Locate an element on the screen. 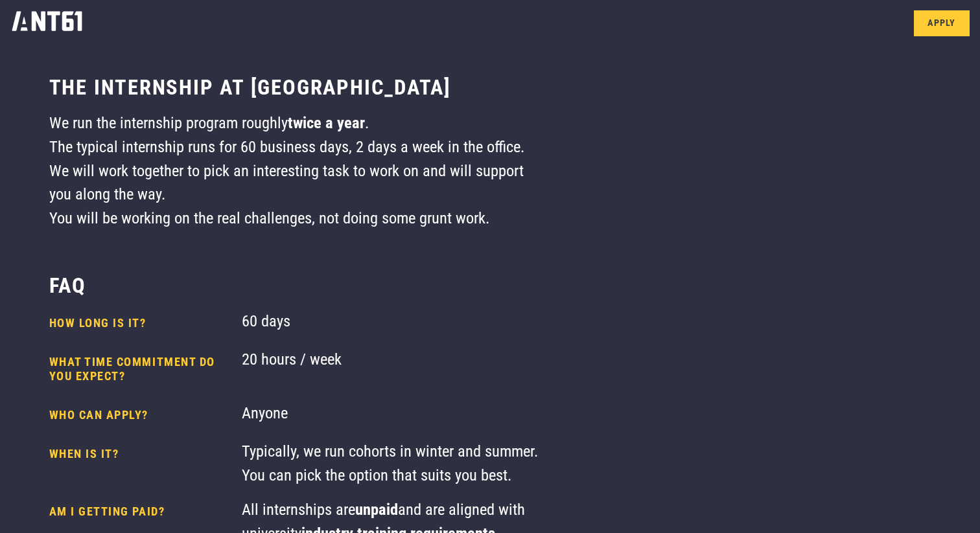 This screenshot has height=533, width=980. h4: How long is it? is located at coordinates (140, 323).